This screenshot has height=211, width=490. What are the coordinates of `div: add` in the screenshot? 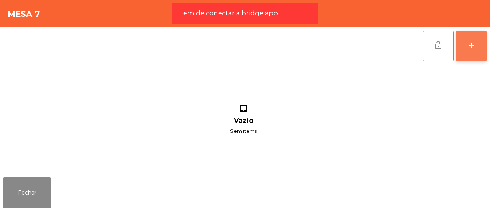 It's located at (471, 45).